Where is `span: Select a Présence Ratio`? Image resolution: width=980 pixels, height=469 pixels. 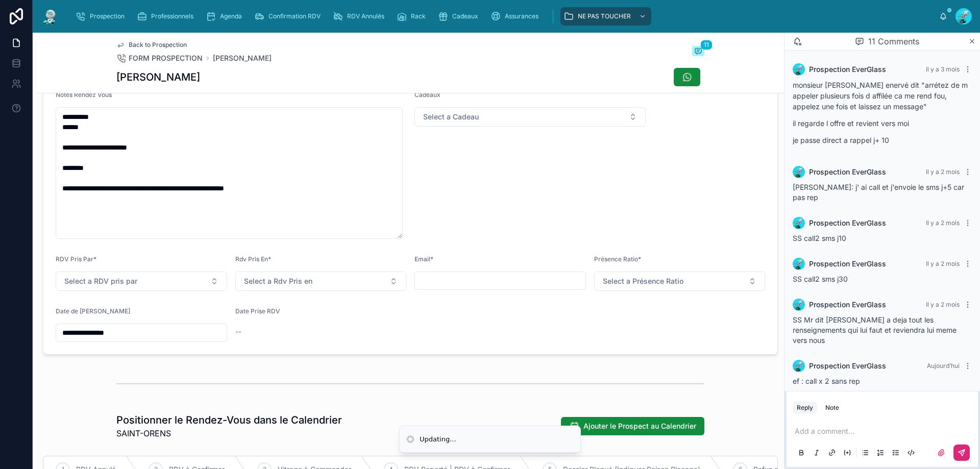 span: Select a Présence Ratio is located at coordinates (643, 281).